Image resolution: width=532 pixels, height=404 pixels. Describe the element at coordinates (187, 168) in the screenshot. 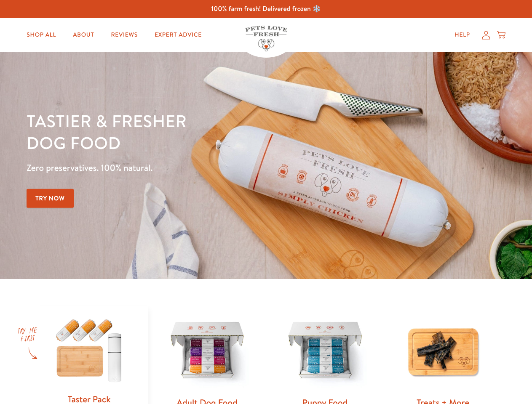

I see `p: Zero preservatives. 100% natural.` at that location.